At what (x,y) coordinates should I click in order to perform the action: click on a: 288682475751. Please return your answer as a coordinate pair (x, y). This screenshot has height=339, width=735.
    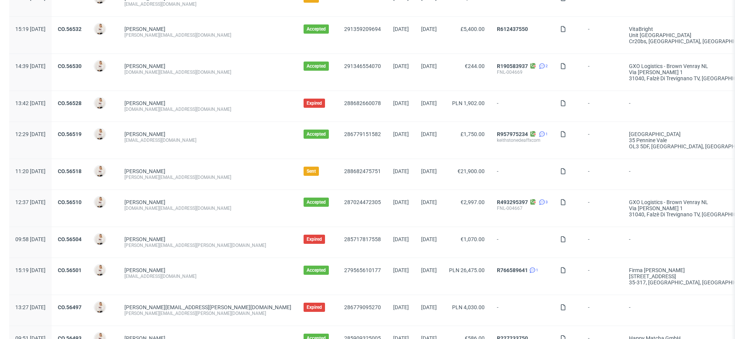
    Looking at the image, I should click on (362, 171).